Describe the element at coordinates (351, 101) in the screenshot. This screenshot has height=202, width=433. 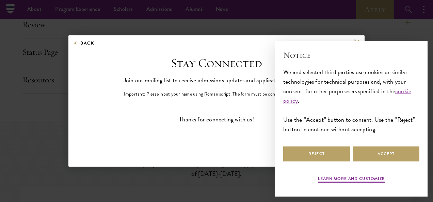
I see `div: We and selected third parties use cookies or similar technologies for technical purposes and, wit...` at that location.